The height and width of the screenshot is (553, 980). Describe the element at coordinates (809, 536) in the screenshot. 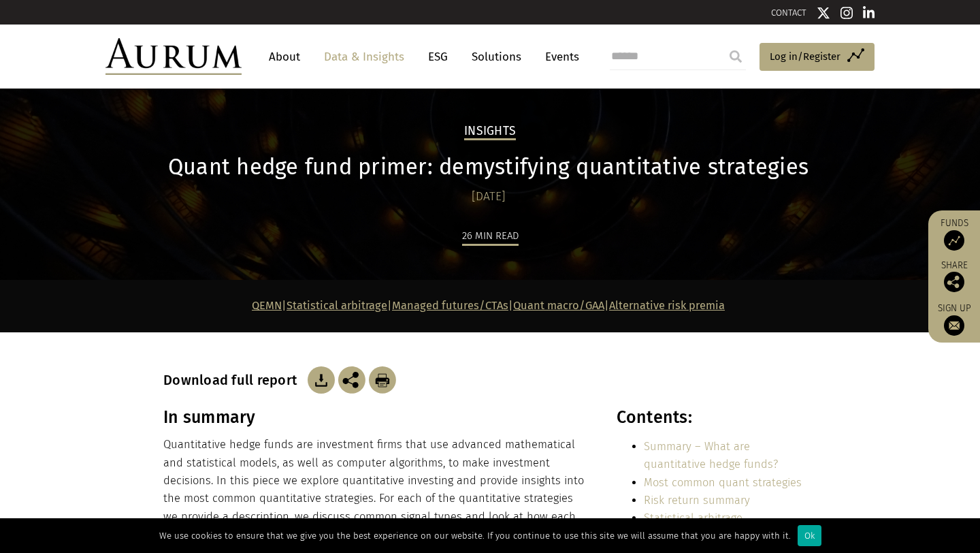

I see `div: Ok` at that location.